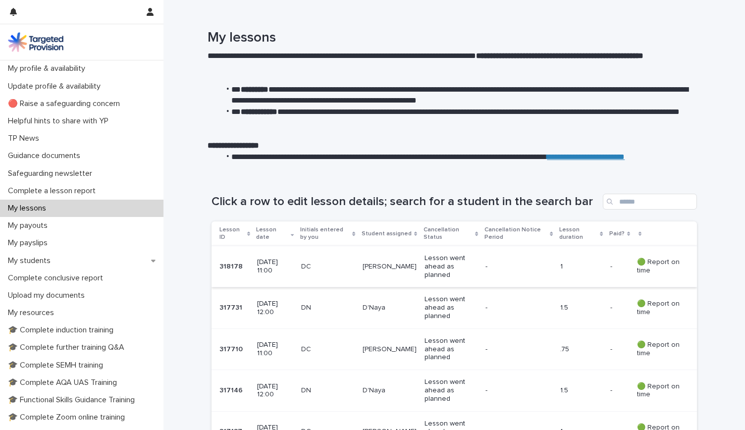 The width and height of the screenshot is (745, 430). What do you see at coordinates (581, 266) in the screenshot?
I see `p: 1` at bounding box center [581, 266].